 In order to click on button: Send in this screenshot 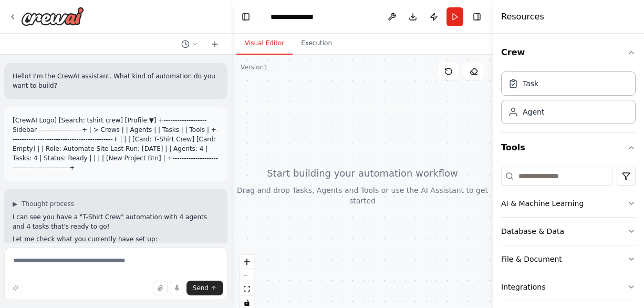, I will do `click(205, 288)`.